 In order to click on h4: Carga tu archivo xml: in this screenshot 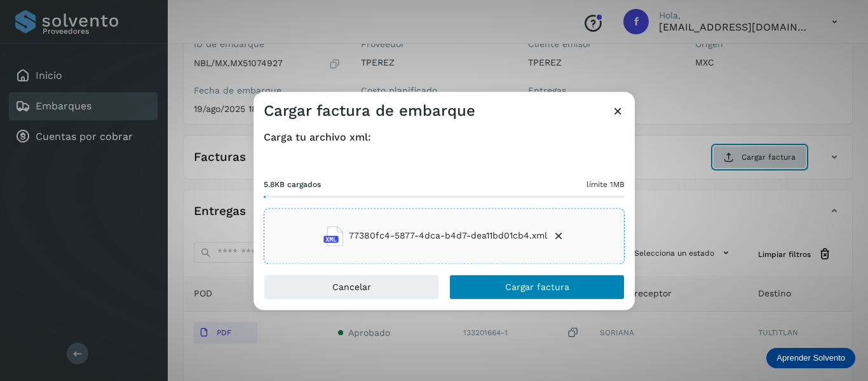, I will do `click(444, 137)`.